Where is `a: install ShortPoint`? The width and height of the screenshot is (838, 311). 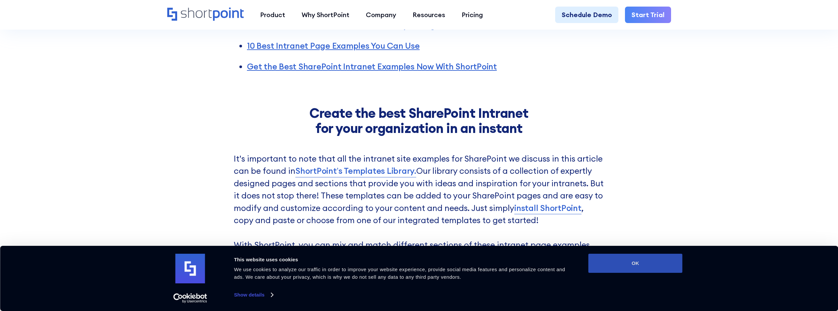 a: install ShortPoint is located at coordinates (548, 208).